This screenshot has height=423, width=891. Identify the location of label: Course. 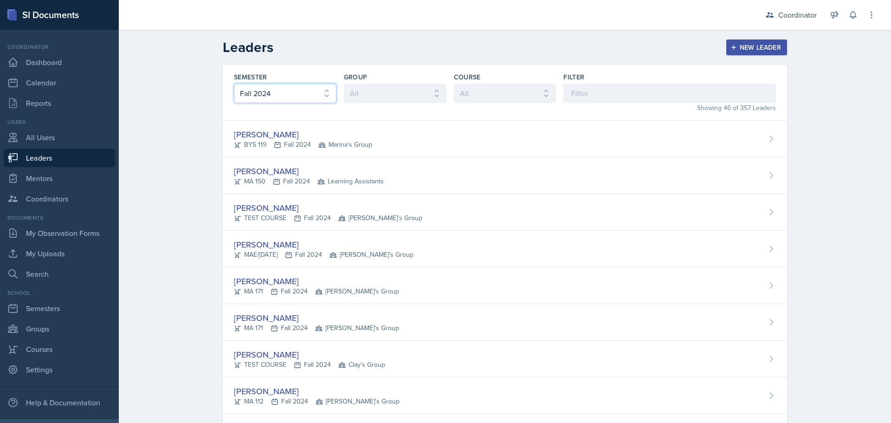
(467, 77).